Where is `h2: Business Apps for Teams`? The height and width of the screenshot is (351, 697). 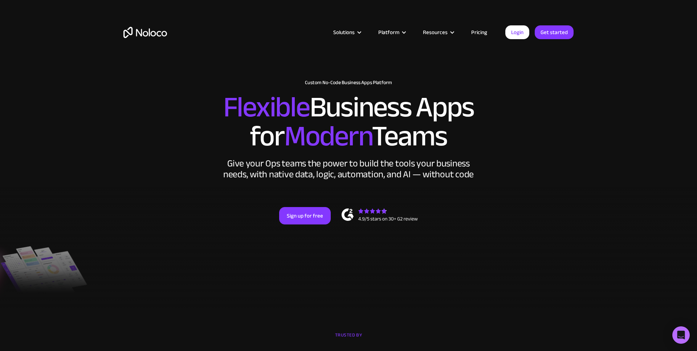
h2: Business Apps for Teams is located at coordinates (349, 122).